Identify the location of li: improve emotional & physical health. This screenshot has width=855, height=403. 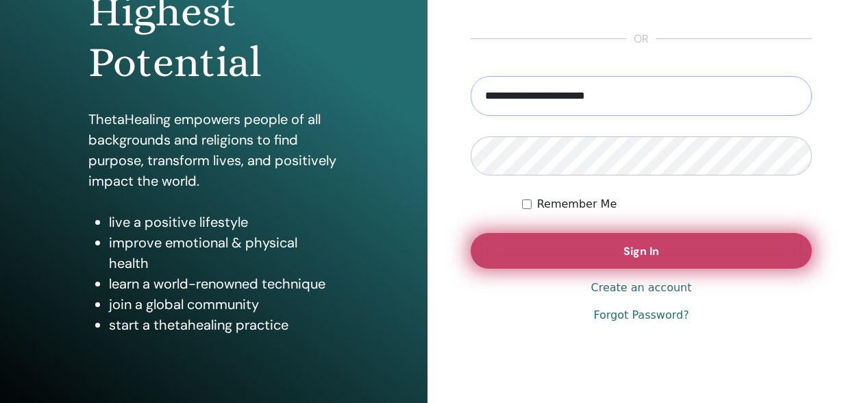
(224, 253).